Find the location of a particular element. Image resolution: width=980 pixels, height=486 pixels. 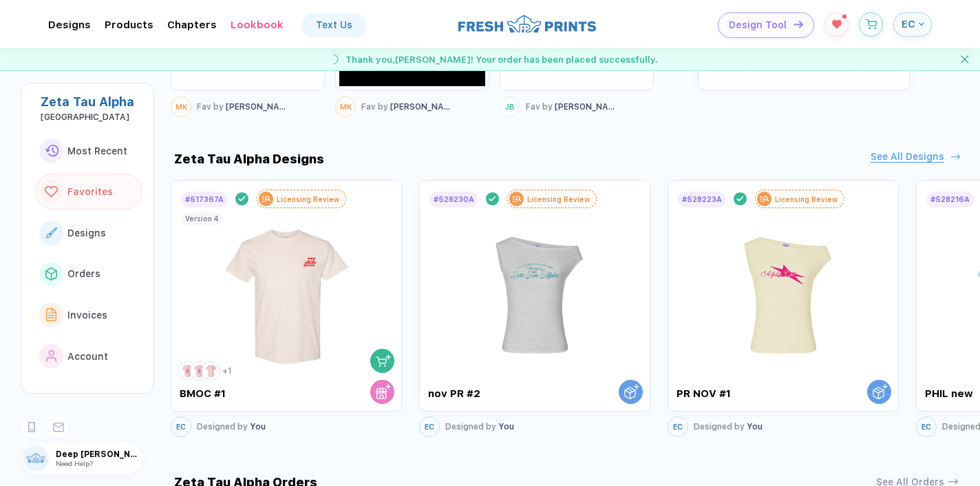

img: user profile is located at coordinates (36, 458).